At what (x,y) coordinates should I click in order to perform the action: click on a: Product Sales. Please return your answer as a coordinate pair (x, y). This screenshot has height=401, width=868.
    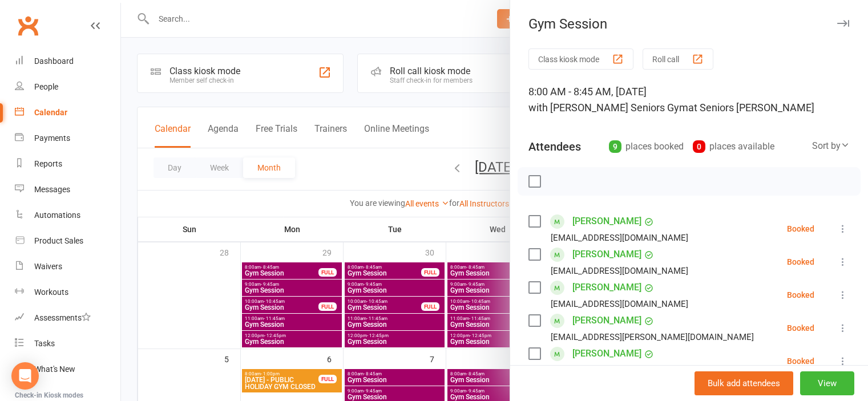
    Looking at the image, I should click on (67, 240).